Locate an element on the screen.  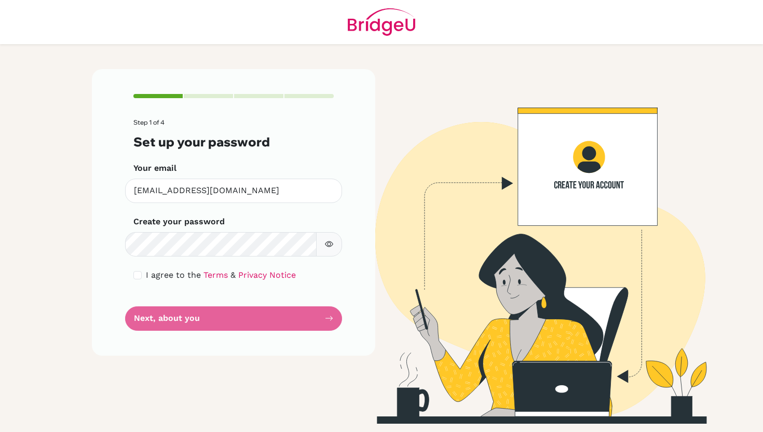
label: Your email is located at coordinates (155, 168).